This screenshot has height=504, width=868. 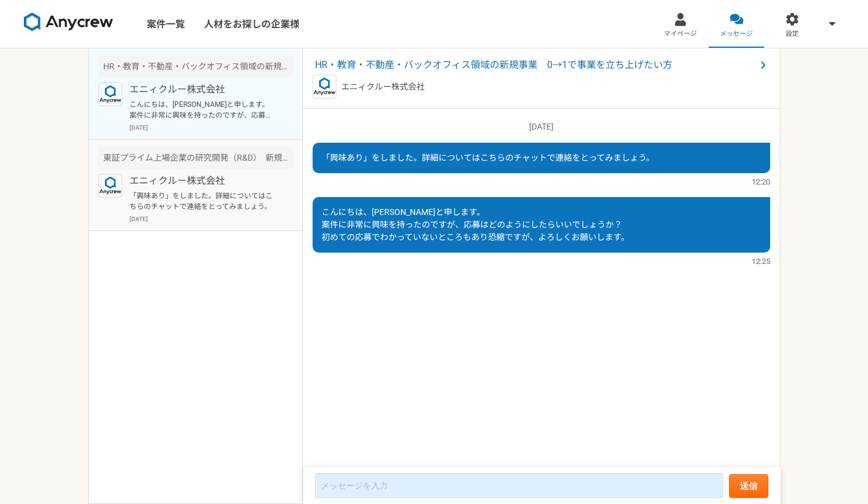 What do you see at coordinates (749, 486) in the screenshot?
I see `button: 送信` at bounding box center [749, 486].